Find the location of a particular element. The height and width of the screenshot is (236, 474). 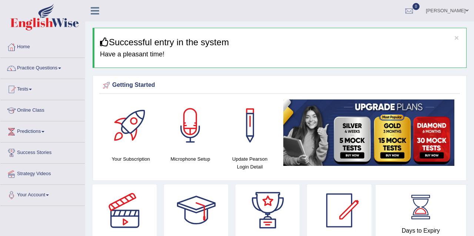

div: Getting Started is located at coordinates (280, 85).